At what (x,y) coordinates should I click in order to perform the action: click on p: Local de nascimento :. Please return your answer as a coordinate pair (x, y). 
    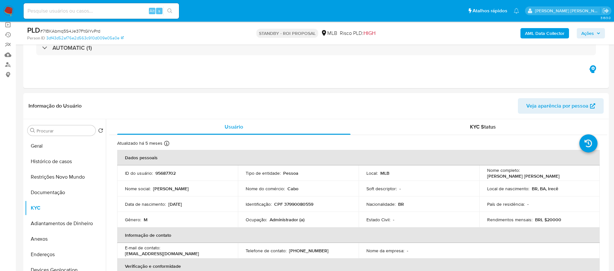
    Looking at the image, I should click on (508, 189).